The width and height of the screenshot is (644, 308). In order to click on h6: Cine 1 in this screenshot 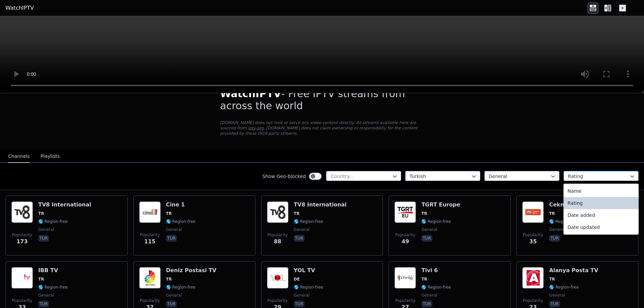, I will do `click(181, 205)`.